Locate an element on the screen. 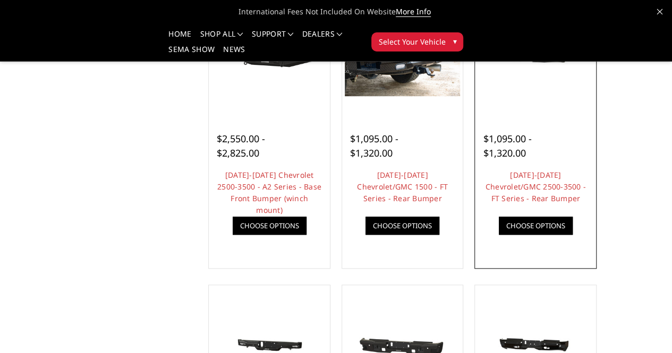 This screenshot has height=353, width=672. div: Chat Widget is located at coordinates (646, 328).